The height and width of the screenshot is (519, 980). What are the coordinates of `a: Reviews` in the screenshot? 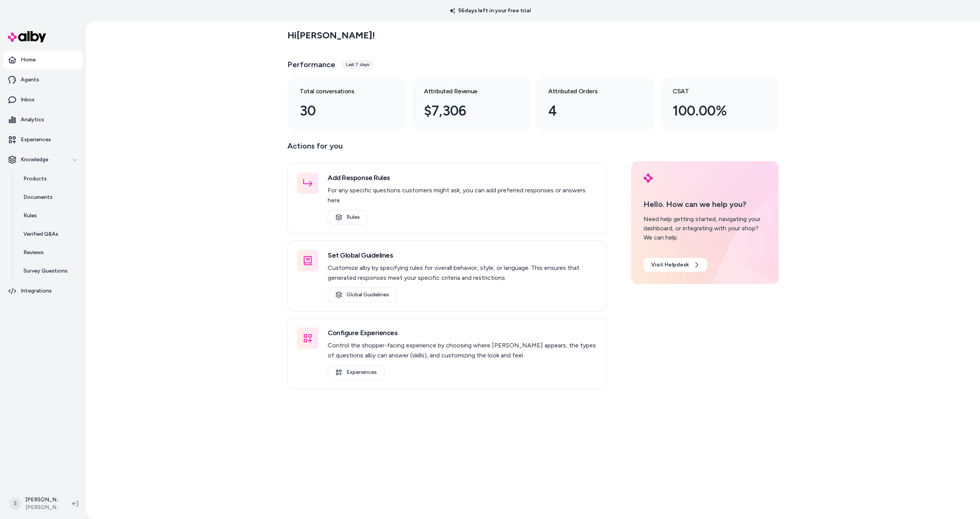 It's located at (49, 252).